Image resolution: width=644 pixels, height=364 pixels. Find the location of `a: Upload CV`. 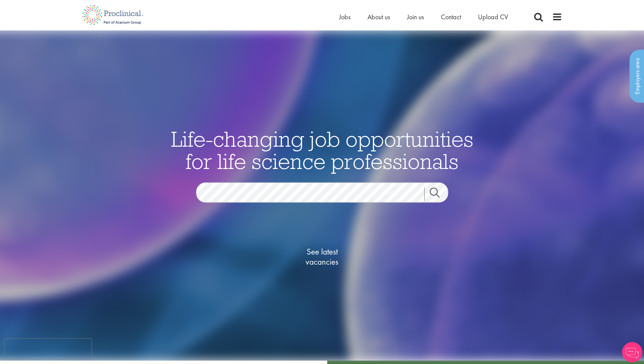

a: Upload CV is located at coordinates (493, 17).